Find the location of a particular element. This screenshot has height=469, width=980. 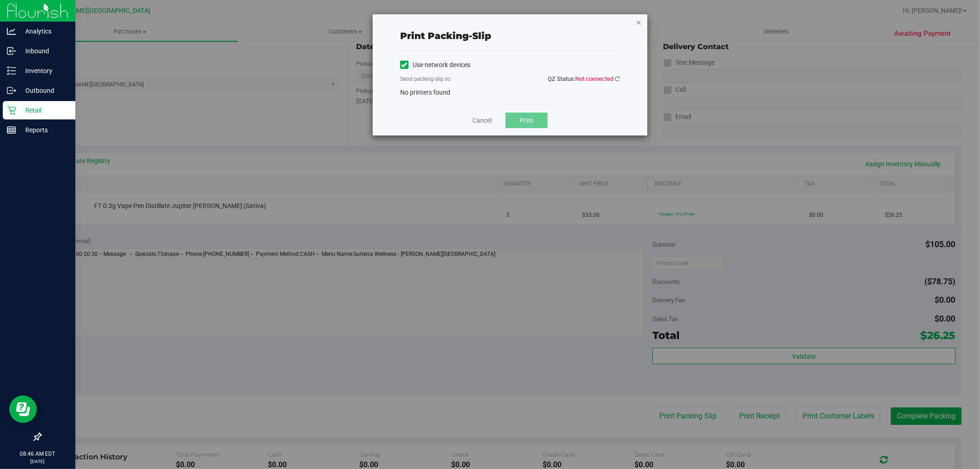

a: Cancel is located at coordinates (482, 120).